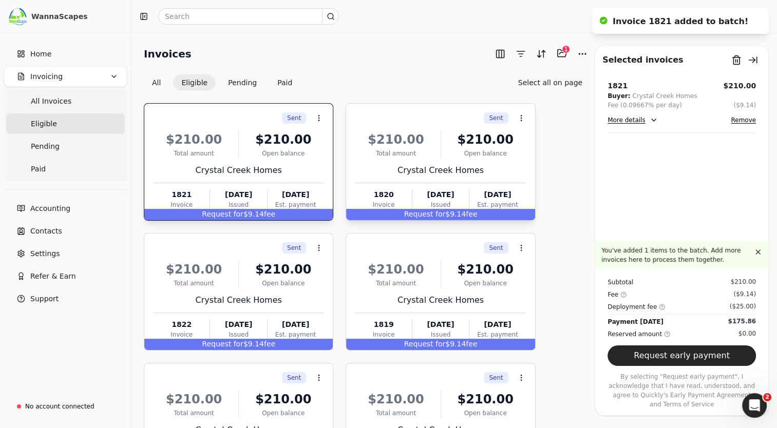 The image size is (777, 428). Describe the element at coordinates (566, 49) in the screenshot. I see `div: 1` at that location.